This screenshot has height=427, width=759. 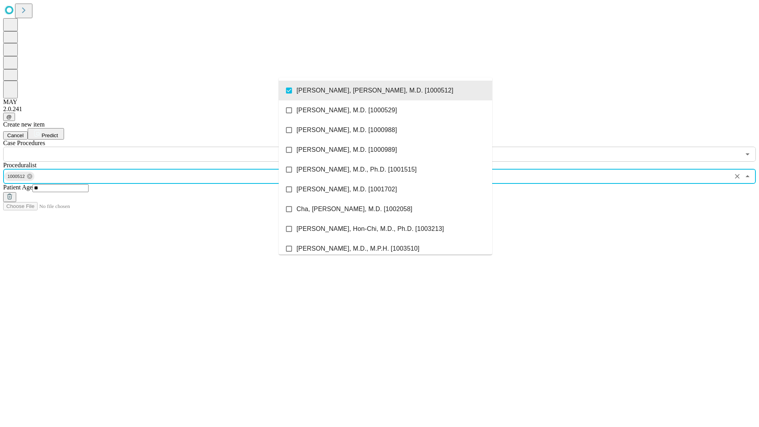 What do you see at coordinates (24, 143) in the screenshot?
I see `span: Scheduled Procedure` at bounding box center [24, 143].